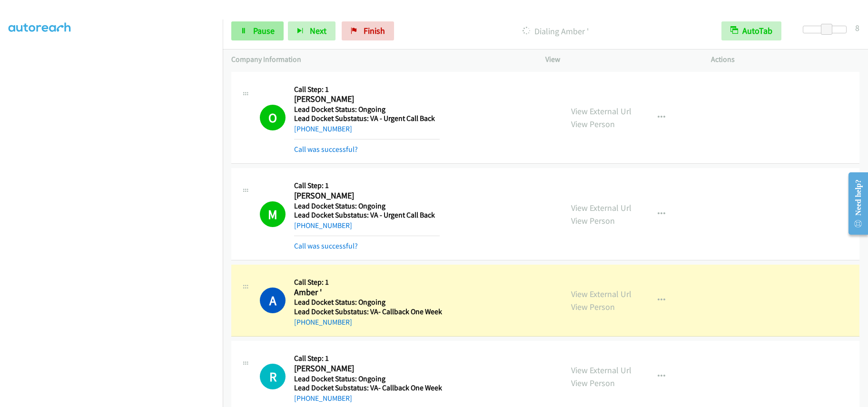 The height and width of the screenshot is (407, 868). What do you see at coordinates (312, 31) in the screenshot?
I see `button: Next` at bounding box center [312, 31].